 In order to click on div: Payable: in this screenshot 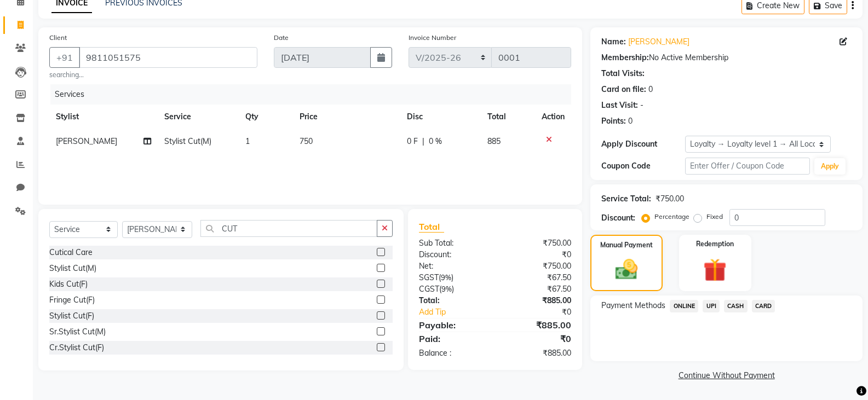, I will do `click(453, 325)`.